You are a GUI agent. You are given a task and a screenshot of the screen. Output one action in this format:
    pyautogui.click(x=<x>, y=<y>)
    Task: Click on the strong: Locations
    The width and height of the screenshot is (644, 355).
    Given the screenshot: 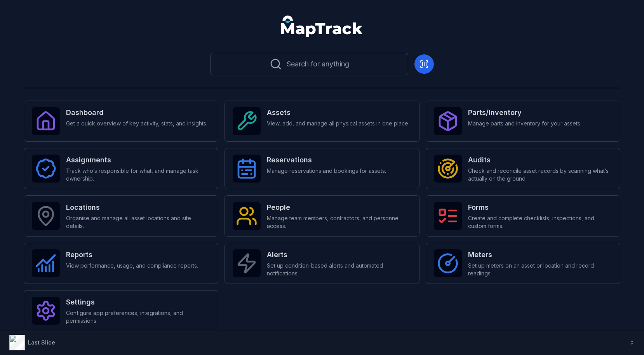 What is the action you would take?
    pyautogui.click(x=138, y=207)
    